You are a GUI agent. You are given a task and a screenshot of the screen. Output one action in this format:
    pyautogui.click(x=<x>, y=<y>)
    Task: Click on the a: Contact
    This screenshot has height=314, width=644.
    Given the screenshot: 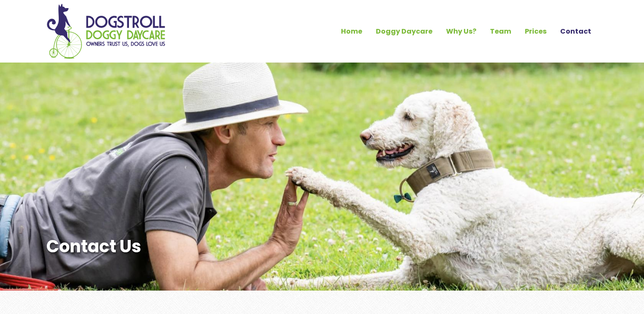 What is the action you would take?
    pyautogui.click(x=576, y=31)
    